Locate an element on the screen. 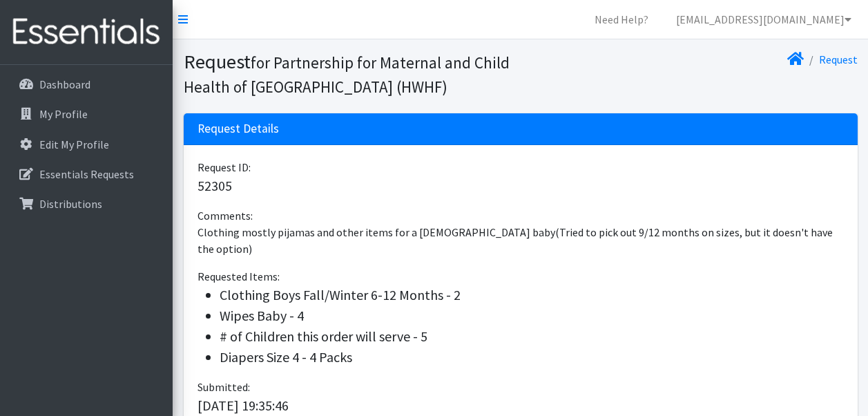  a: Request is located at coordinates (839, 59).